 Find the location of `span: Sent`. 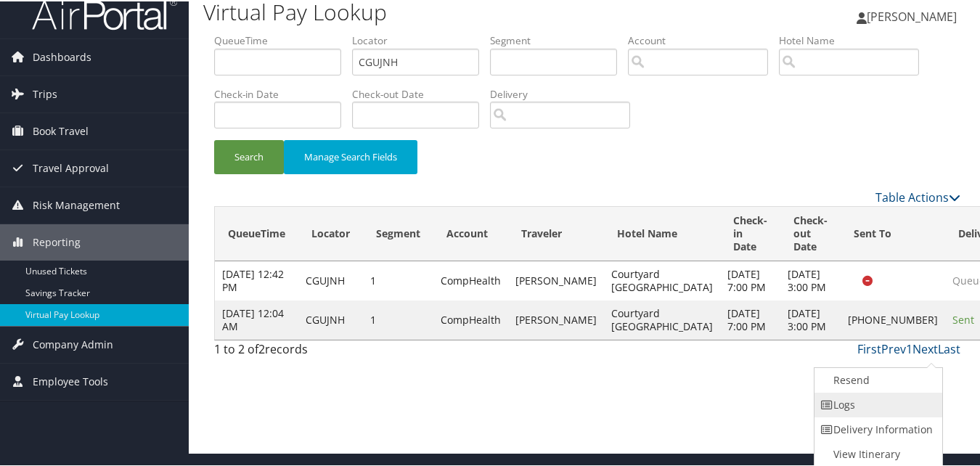

span: Sent is located at coordinates (963, 318).